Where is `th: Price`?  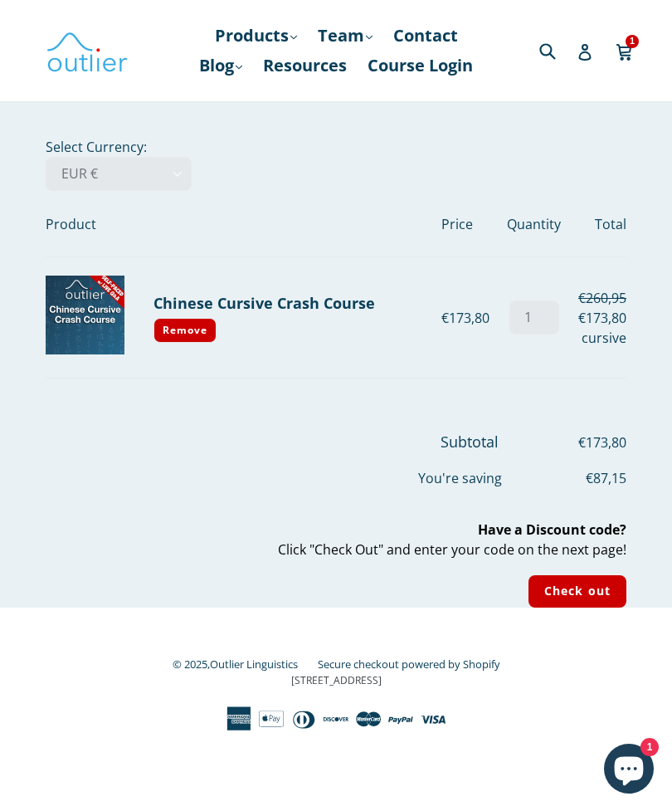 th: Price is located at coordinates (471, 224).